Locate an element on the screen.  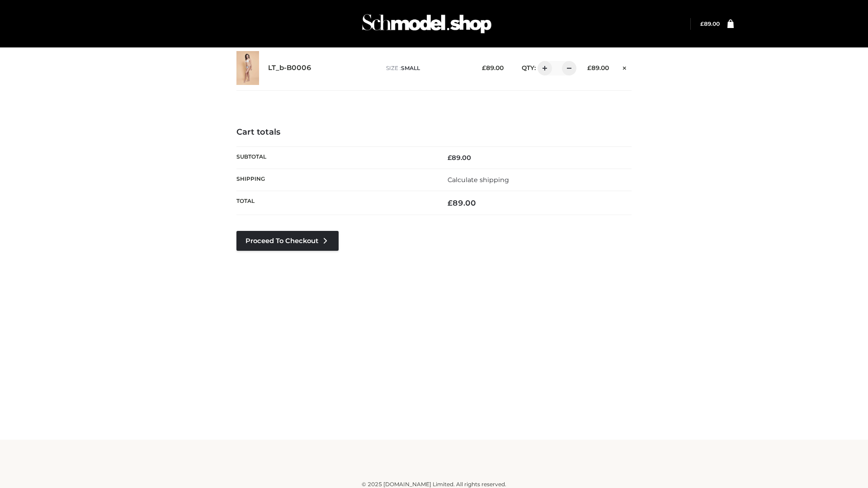
span: SMALL is located at coordinates (411, 68).